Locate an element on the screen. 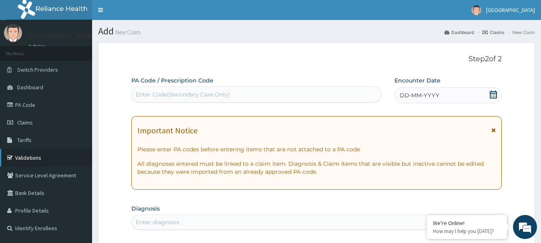  span: DD-MM-YYYY is located at coordinates (419, 95).